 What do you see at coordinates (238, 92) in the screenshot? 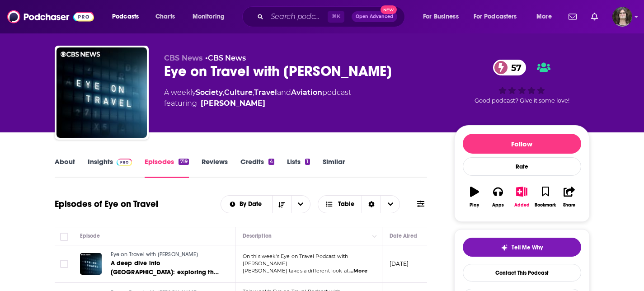
I see `a: Culture` at bounding box center [238, 92].